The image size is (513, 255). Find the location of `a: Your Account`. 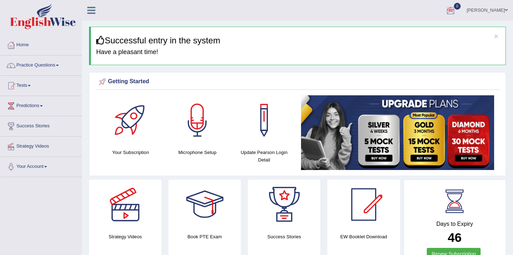

a: Your Account is located at coordinates (41, 166).